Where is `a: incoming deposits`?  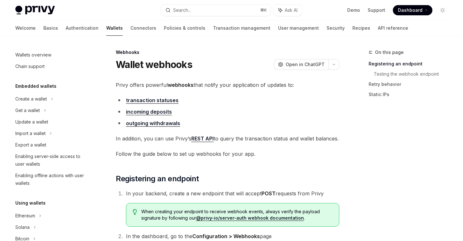 a: incoming deposits is located at coordinates (149, 112).